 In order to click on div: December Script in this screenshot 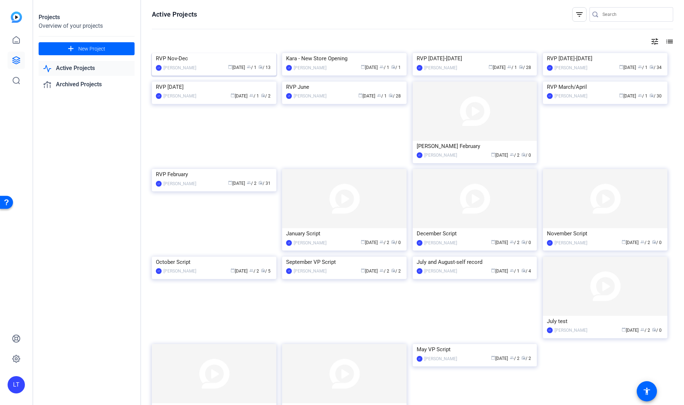, I will do `click(475, 233)`.